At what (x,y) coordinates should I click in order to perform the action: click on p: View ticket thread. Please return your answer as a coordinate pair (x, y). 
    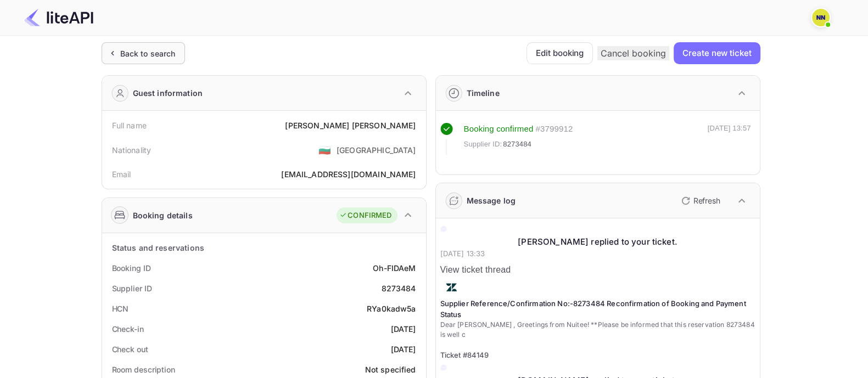
    Looking at the image, I should click on (598, 270).